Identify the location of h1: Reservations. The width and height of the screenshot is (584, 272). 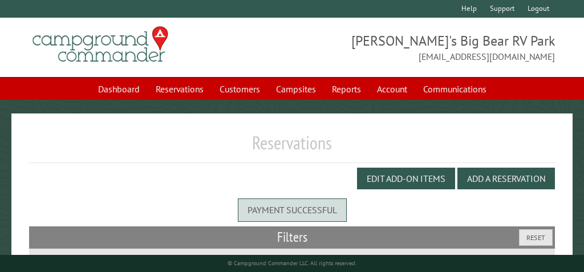
(292, 147).